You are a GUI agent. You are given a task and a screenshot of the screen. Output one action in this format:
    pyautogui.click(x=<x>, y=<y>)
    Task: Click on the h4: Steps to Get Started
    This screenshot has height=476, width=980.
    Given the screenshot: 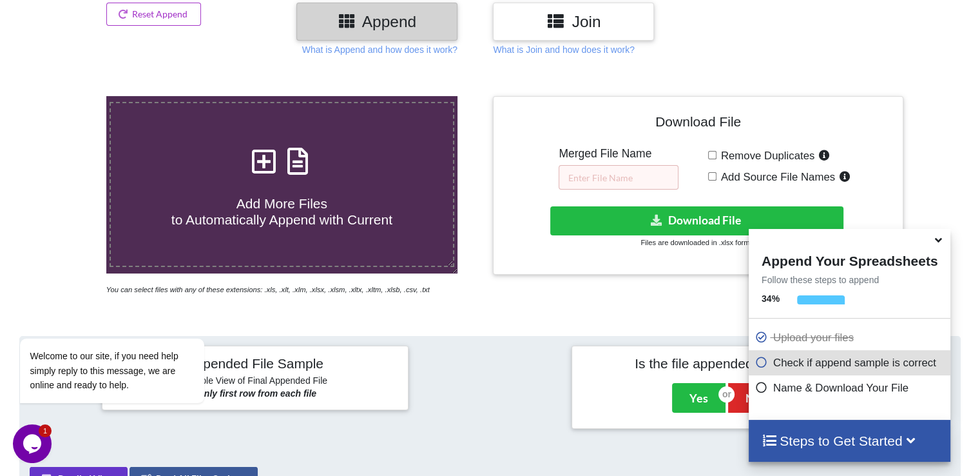 What is the action you would take?
    pyautogui.click(x=849, y=440)
    